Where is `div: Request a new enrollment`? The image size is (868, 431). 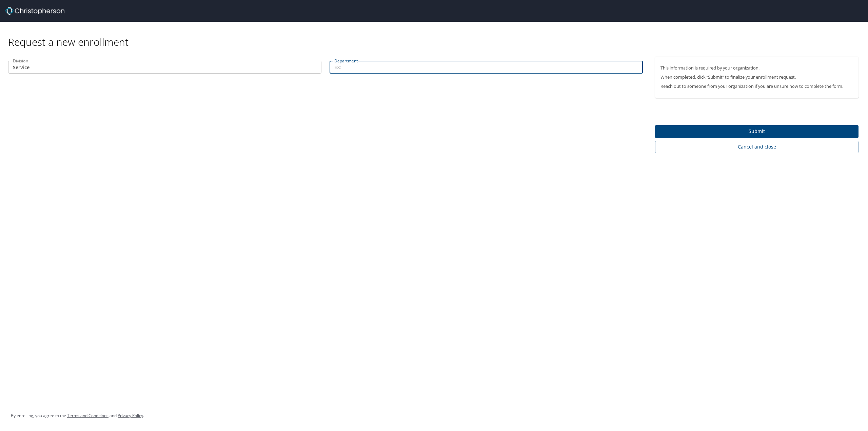
div: Request a new enrollment is located at coordinates (436, 35).